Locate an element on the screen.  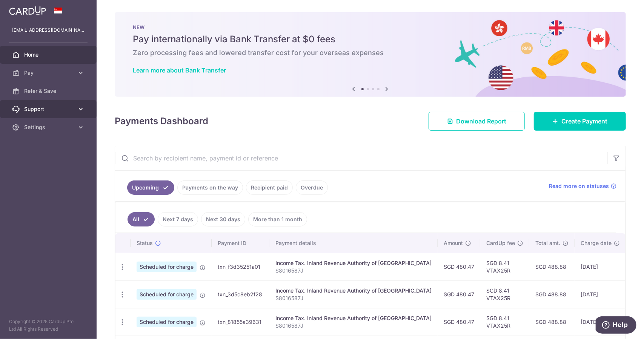
td: txn_f3d35251a01 is located at coordinates (240, 267).